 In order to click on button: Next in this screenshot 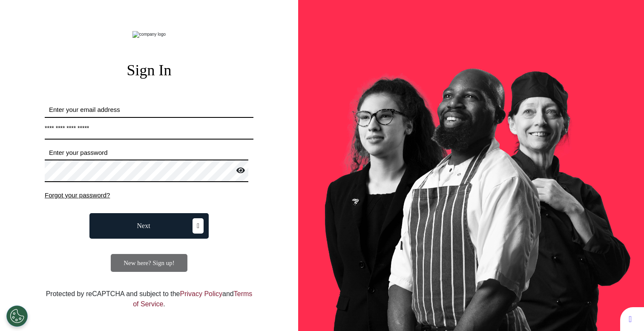, I will do `click(149, 226)`.